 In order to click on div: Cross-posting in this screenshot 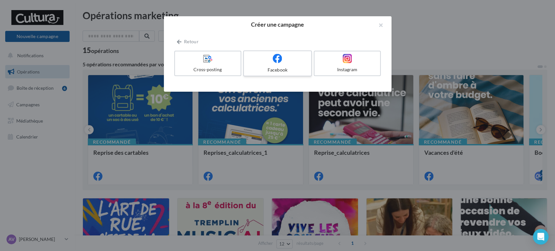, I will do `click(208, 70)`.